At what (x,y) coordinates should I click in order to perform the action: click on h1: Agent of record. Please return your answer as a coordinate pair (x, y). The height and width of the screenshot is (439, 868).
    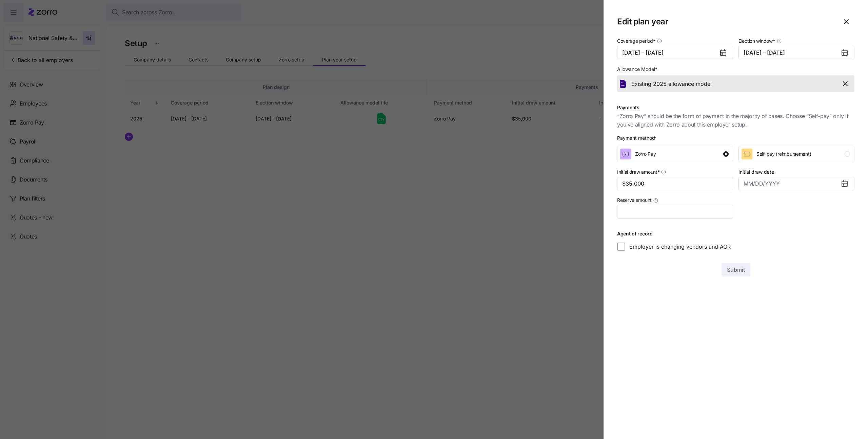
    Looking at the image, I should click on (736, 233).